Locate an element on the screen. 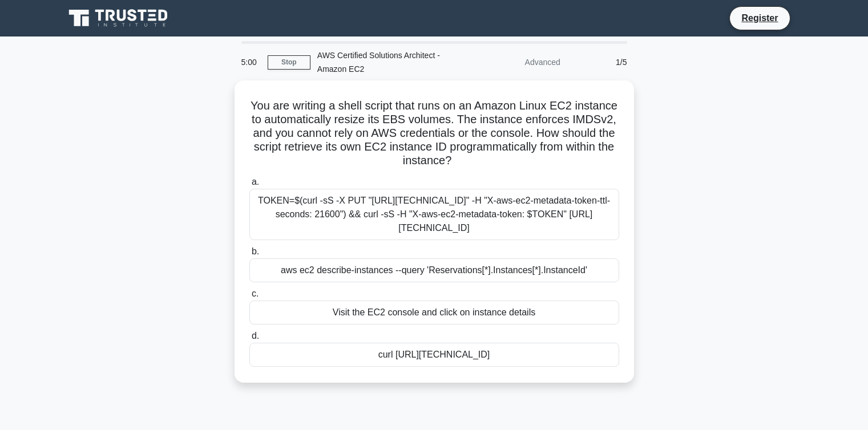 The width and height of the screenshot is (868, 430). div: 1/5 is located at coordinates (601, 62).